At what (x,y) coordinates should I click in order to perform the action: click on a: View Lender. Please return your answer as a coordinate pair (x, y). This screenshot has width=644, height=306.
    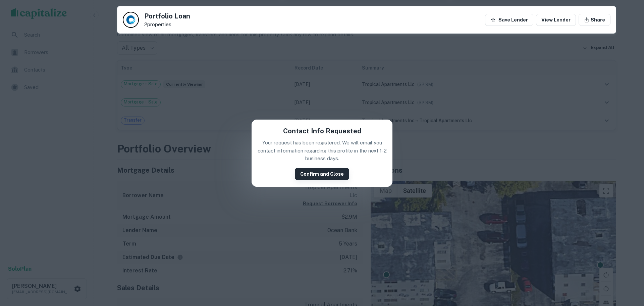
    Looking at the image, I should click on (556, 20).